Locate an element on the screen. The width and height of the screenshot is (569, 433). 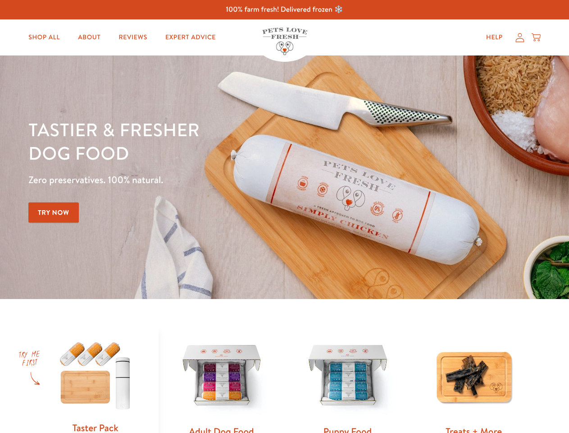
a: Help is located at coordinates (494, 37).